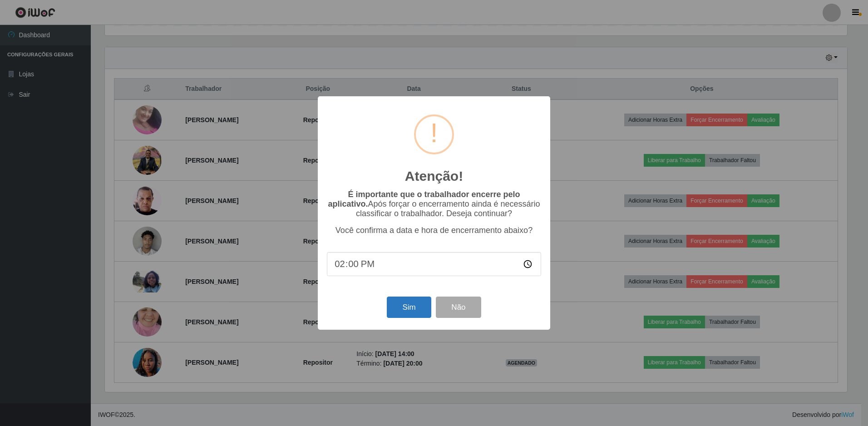 The image size is (868, 426). I want to click on button: Não, so click(458, 307).